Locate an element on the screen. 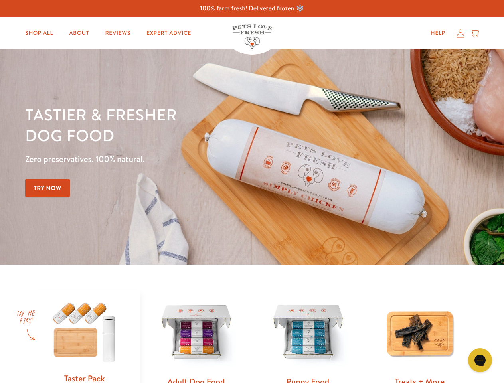 This screenshot has height=383, width=504. h1: Tastier & fresher dog food is located at coordinates (176, 125).